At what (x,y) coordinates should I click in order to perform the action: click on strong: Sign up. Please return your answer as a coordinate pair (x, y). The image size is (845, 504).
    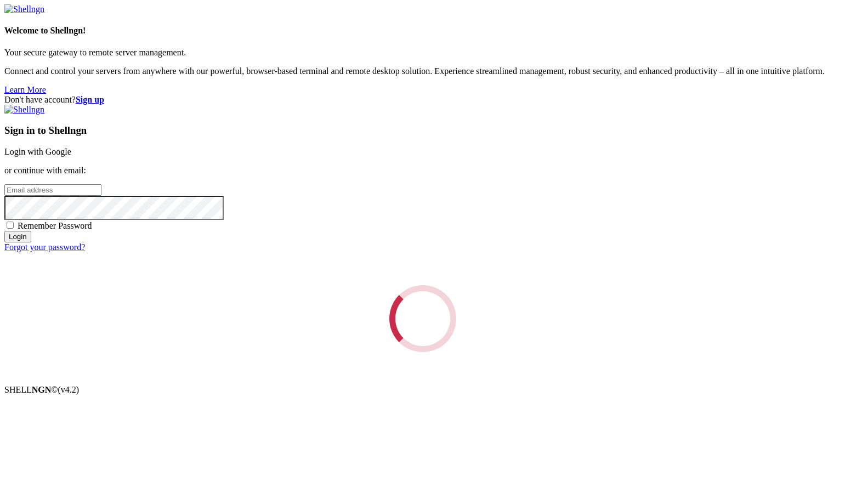
    Looking at the image, I should click on (90, 99).